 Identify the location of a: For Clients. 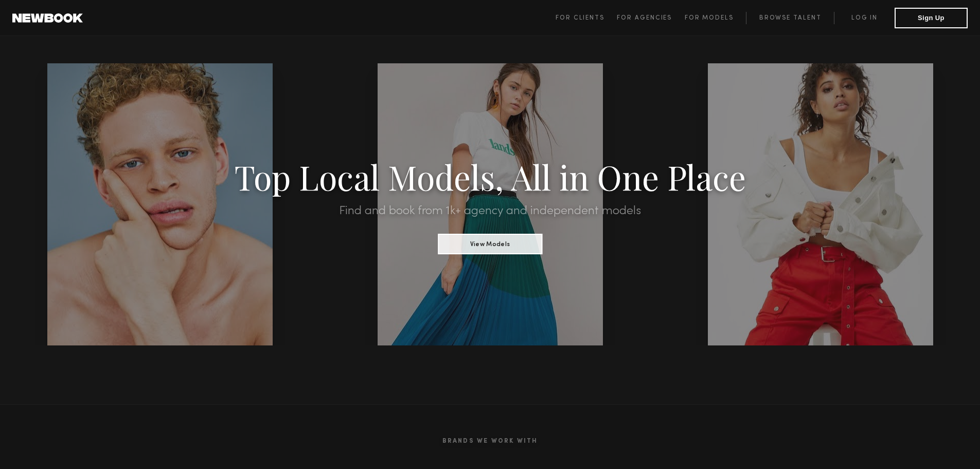
(586, 18).